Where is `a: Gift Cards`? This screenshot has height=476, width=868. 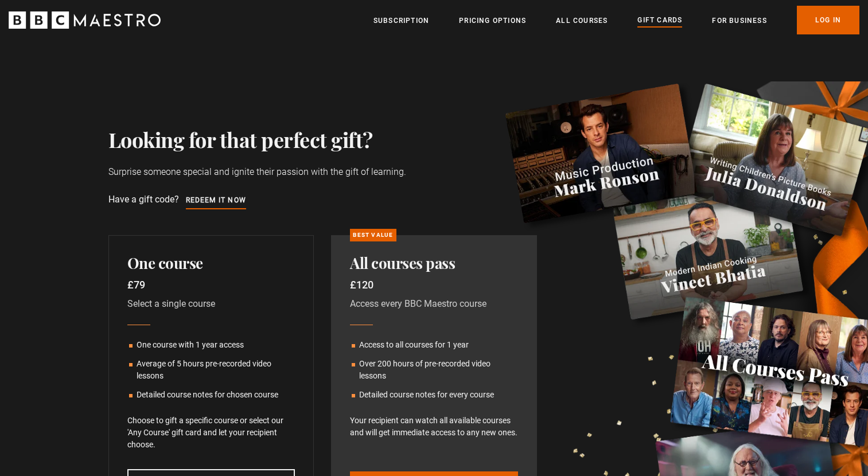
a: Gift Cards is located at coordinates (660, 20).